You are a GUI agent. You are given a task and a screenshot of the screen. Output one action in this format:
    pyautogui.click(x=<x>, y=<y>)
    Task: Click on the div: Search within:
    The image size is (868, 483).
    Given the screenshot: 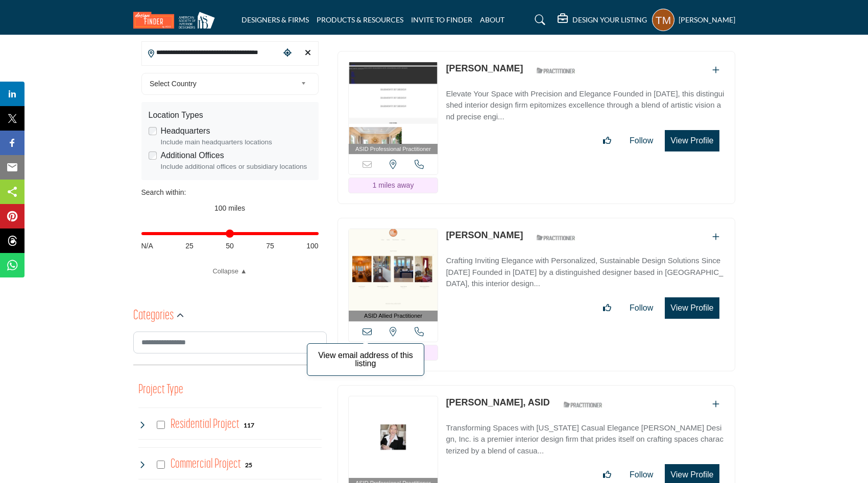 What is the action you would take?
    pyautogui.click(x=230, y=192)
    